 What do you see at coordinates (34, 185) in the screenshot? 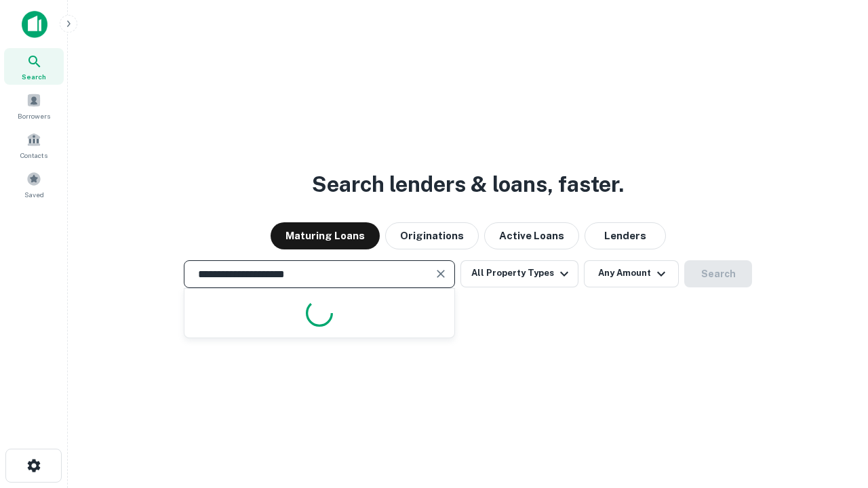
I see `a: Saved` at bounding box center [34, 185].